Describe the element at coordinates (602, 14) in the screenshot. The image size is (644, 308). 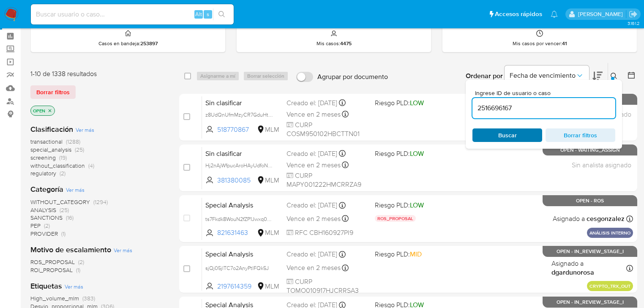
I see `p: erika.juarez@mercadolibre.com.mx` at that location.